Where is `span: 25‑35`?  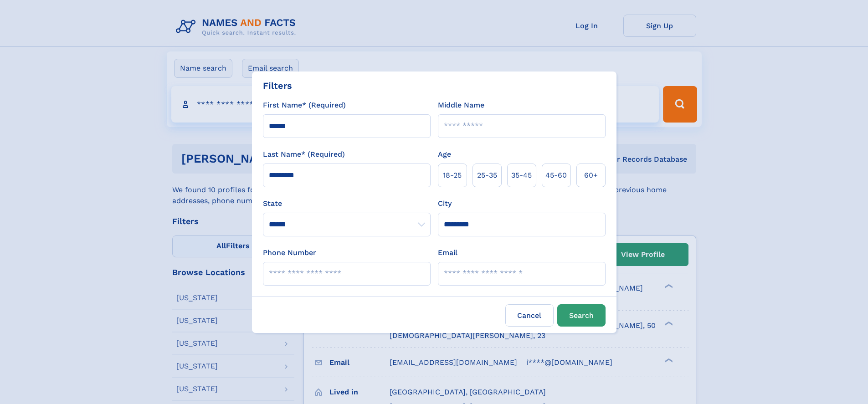
span: 25‑35 is located at coordinates (487, 175).